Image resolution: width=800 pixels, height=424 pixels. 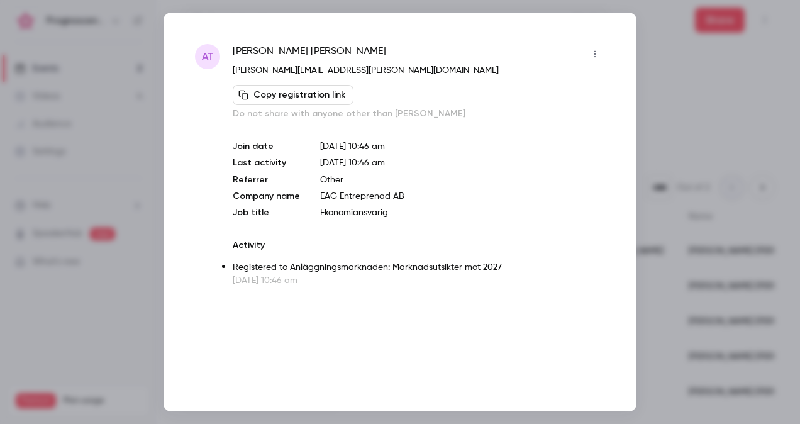 What do you see at coordinates (419, 267) in the screenshot?
I see `p: Registered to` at bounding box center [419, 267].